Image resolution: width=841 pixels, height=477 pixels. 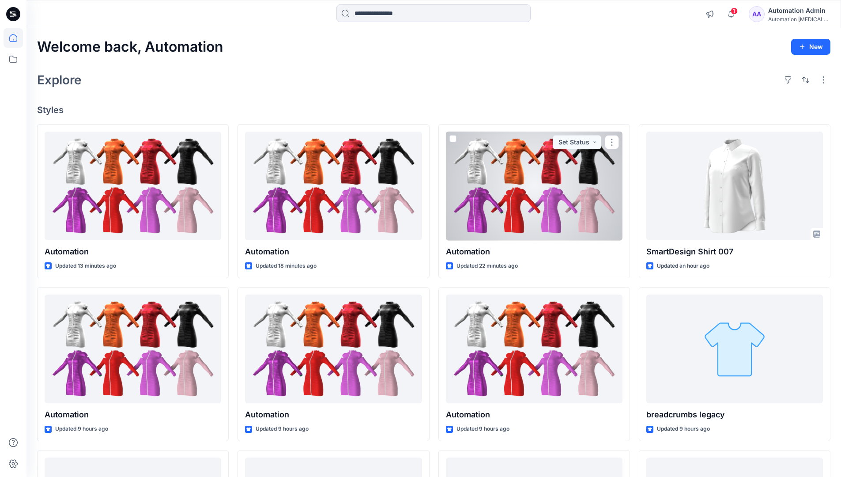 I want to click on h2: Welcome back, Automation, so click(x=130, y=47).